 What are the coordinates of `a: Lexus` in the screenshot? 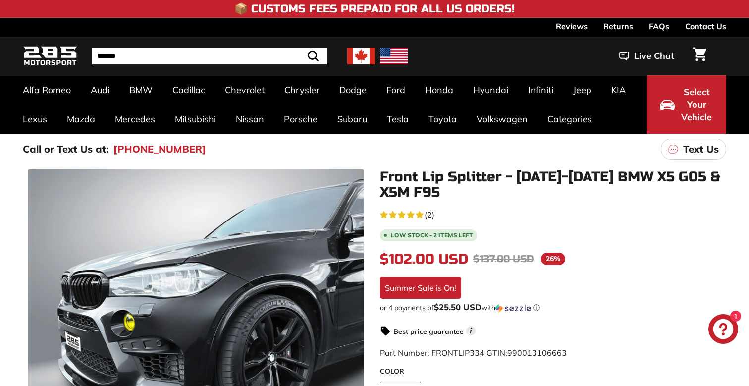 It's located at (35, 119).